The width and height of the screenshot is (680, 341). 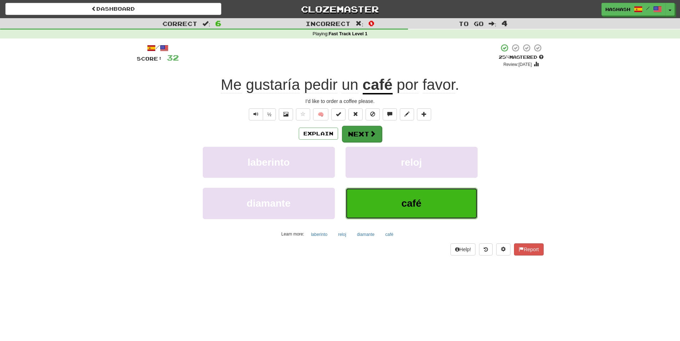 What do you see at coordinates (173, 57) in the screenshot?
I see `span: 32` at bounding box center [173, 57].